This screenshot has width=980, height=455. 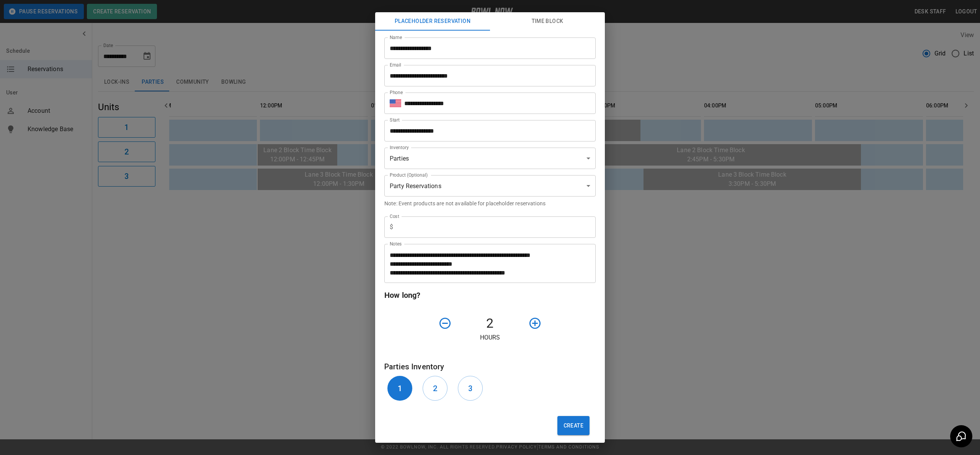 I want to click on button: 3, so click(x=470, y=388).